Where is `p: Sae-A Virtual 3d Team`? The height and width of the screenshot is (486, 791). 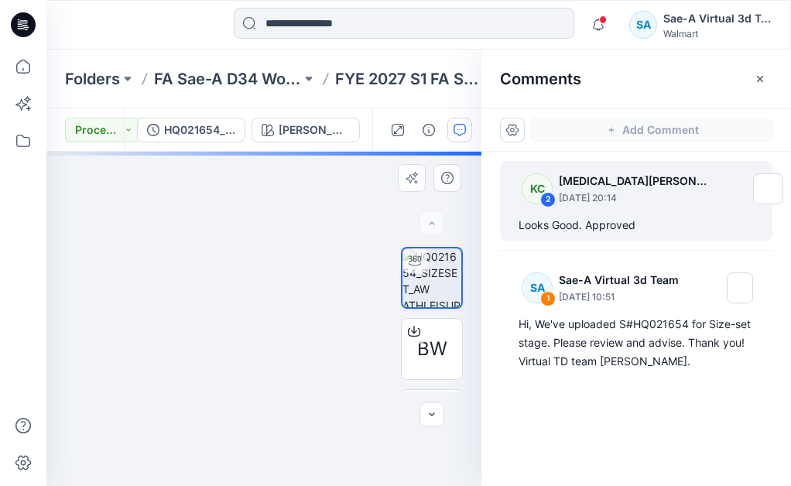 p: Sae-A Virtual 3d Team is located at coordinates (621, 280).